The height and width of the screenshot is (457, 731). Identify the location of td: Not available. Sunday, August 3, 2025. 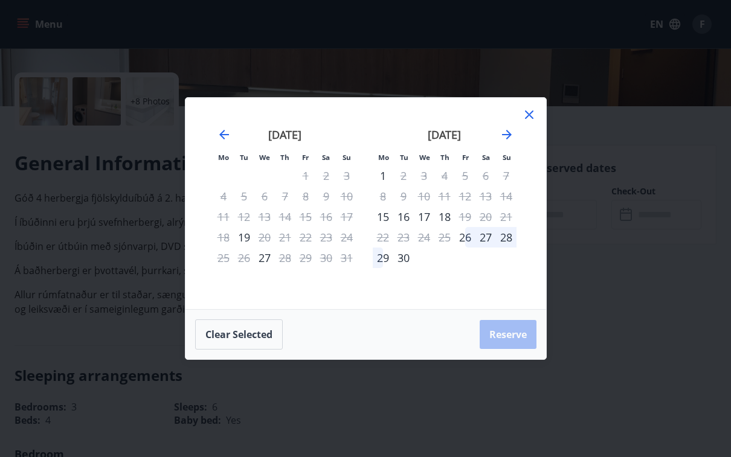
(347, 176).